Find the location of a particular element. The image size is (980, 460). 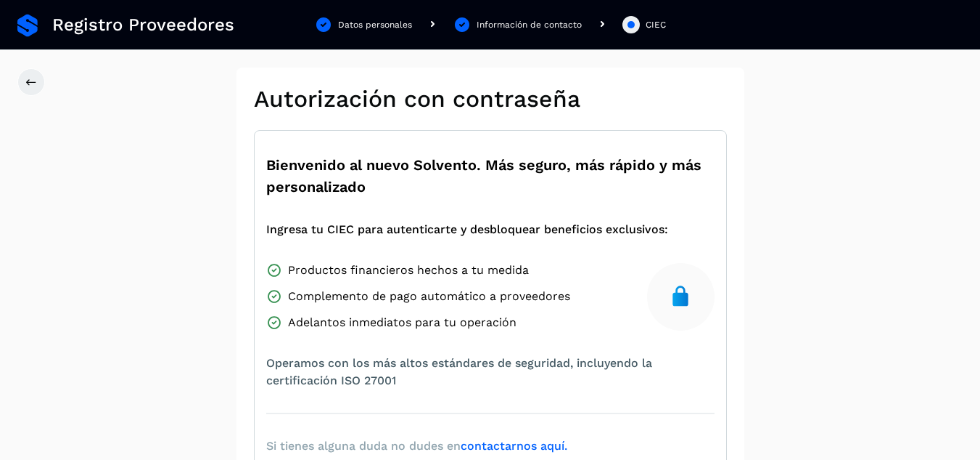

span: Ingresa tu CIEC para autenticarte y desbloquear beneficios exclusivos: is located at coordinates (467, 230).